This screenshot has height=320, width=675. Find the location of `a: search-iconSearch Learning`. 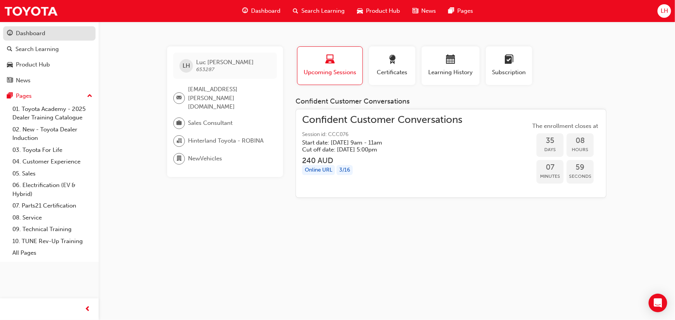

a: search-iconSearch Learning is located at coordinates (319, 11).